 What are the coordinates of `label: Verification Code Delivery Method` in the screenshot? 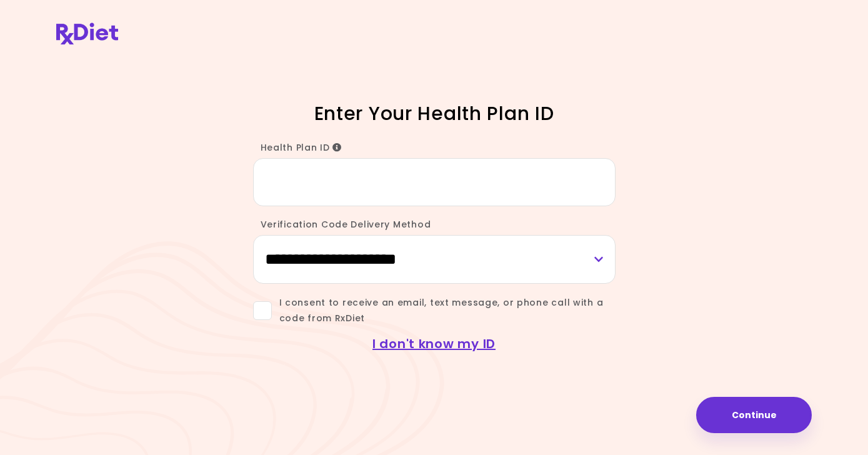 It's located at (342, 224).